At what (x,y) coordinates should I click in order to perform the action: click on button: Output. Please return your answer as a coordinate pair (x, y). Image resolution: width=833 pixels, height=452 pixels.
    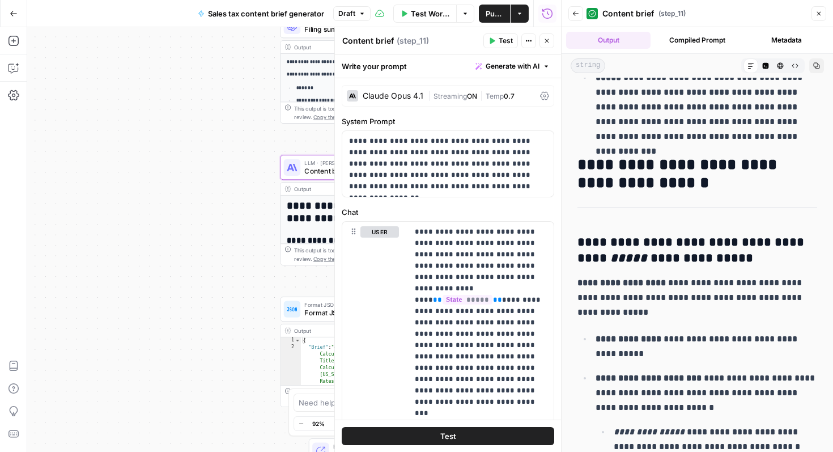
    Looking at the image, I should click on (608, 40).